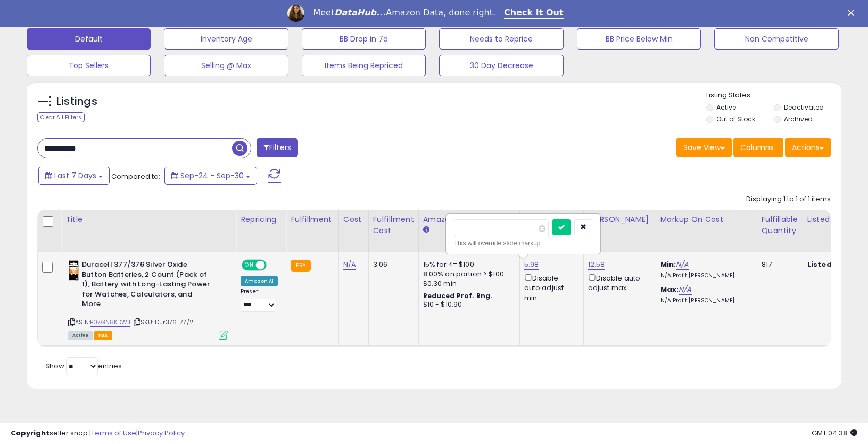 This screenshot has width=868, height=444. I want to click on span: Last 7 Days, so click(75, 176).